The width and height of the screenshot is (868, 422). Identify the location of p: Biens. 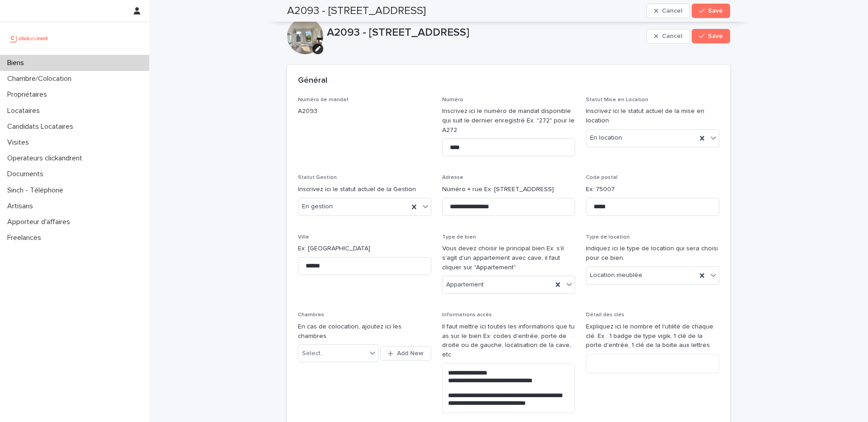
(17, 63).